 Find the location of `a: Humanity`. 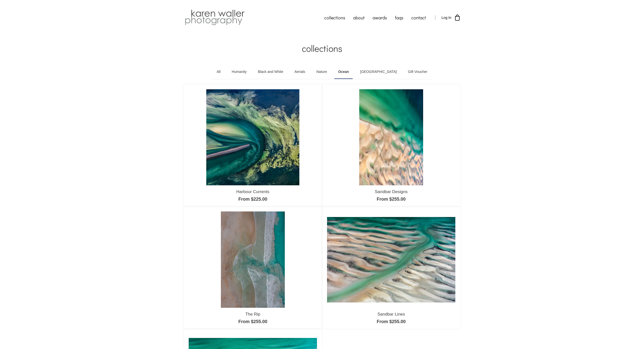

a: Humanity is located at coordinates (239, 72).